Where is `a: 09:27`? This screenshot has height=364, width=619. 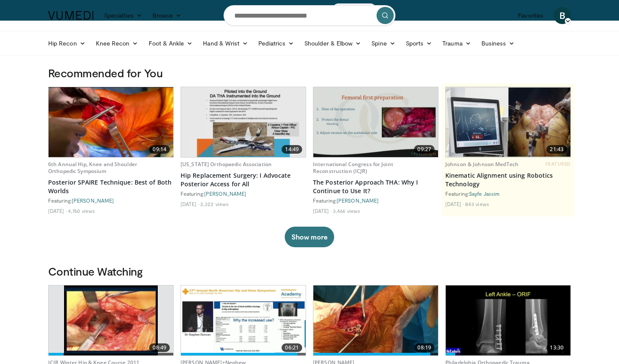
a: 09:27 is located at coordinates (376, 122).